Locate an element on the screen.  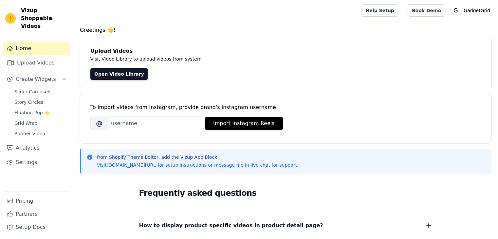
img: Vizup is located at coordinates (10, 18).